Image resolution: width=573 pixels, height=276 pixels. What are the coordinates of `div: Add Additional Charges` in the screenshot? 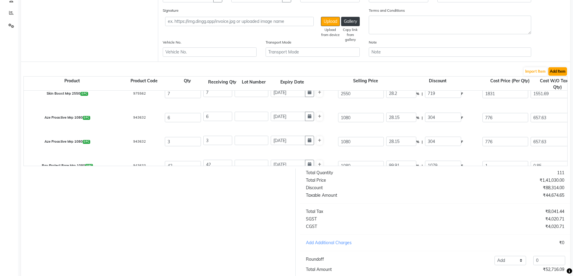 It's located at (368, 243).